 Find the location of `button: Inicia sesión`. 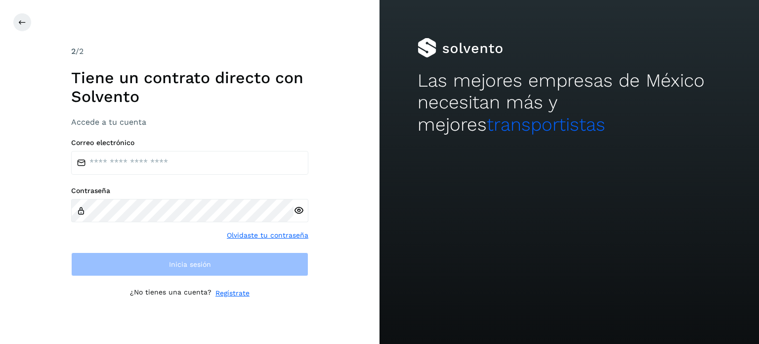

button: Inicia sesión is located at coordinates (190, 264).